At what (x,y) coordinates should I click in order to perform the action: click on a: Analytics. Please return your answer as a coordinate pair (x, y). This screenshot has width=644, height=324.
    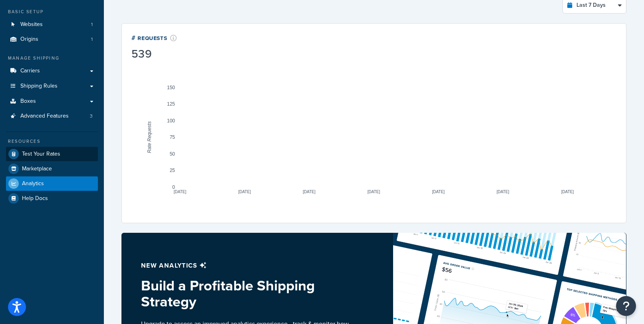
    Looking at the image, I should click on (52, 184).